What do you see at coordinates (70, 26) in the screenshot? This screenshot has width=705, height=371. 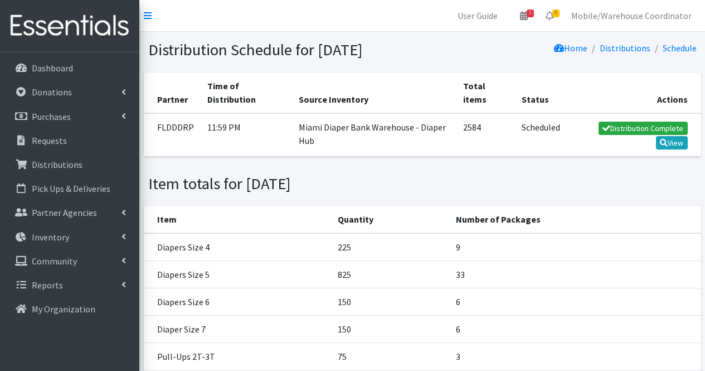 I see `img: HumanEssentials` at bounding box center [70, 26].